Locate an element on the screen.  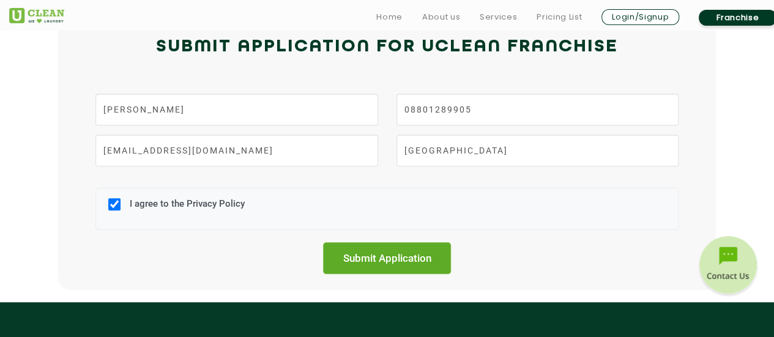
input: Email Id* is located at coordinates (236, 151).